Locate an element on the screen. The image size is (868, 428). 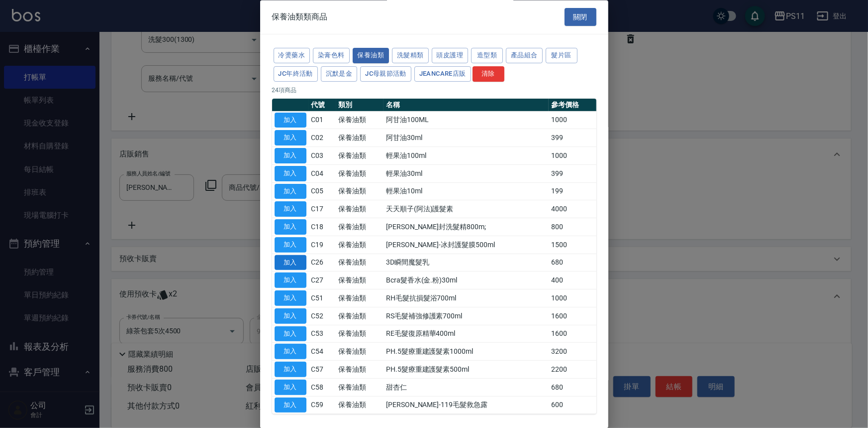
td: 輕果油100ml is located at coordinates (466, 156).